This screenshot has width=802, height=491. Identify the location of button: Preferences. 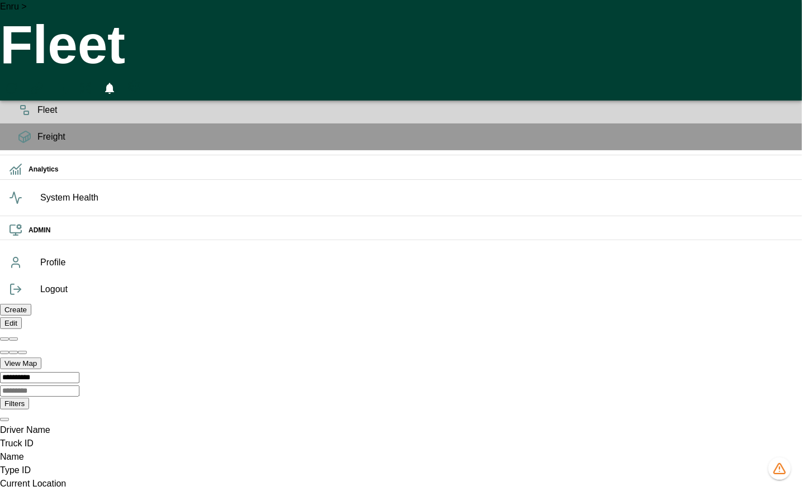
(134, 86).